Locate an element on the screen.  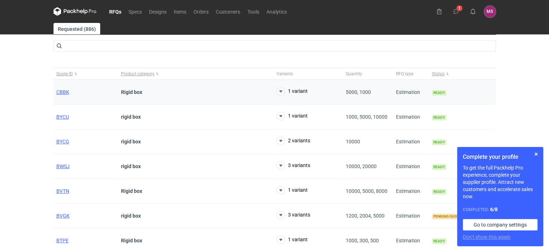
p: To get the full Packhelp Pro experience, complete your supplier profile. Attract new customers an... is located at coordinates (500, 182).